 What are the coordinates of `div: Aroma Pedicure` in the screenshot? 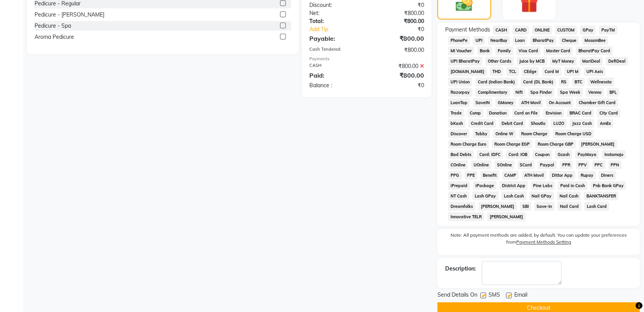 It's located at (54, 37).